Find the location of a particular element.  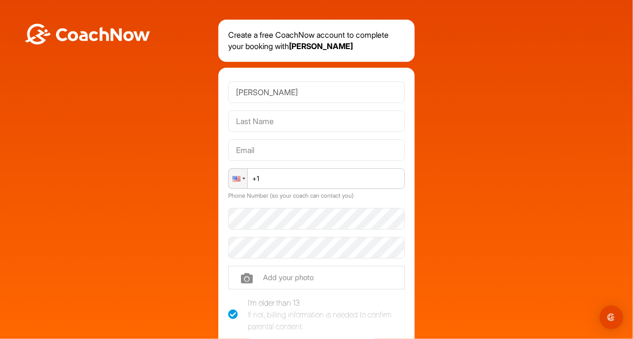

input: Last Name is located at coordinates (316, 121).